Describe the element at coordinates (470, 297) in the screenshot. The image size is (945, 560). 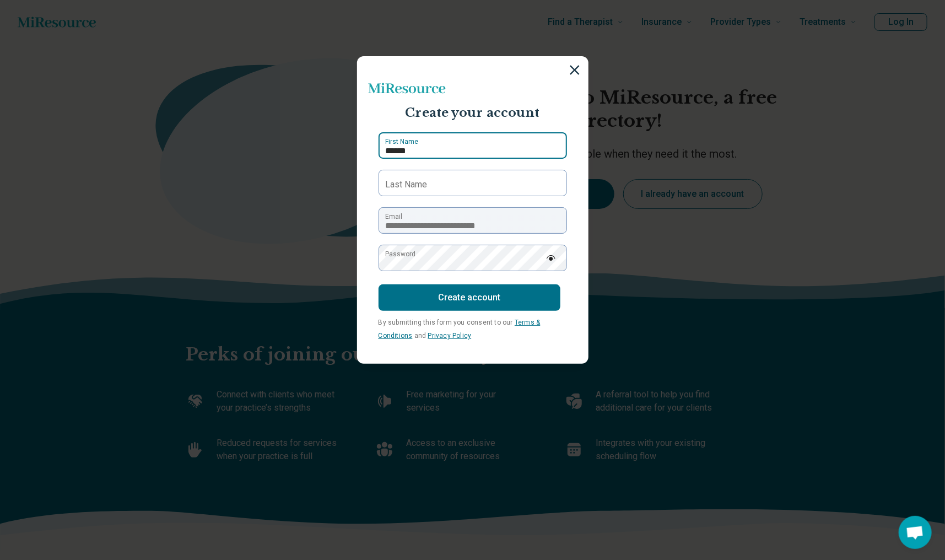
I see `button: Create account` at that location.